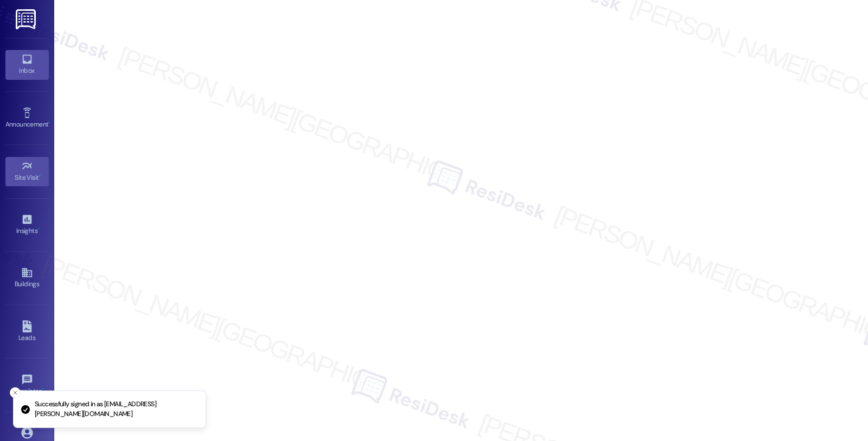 The height and width of the screenshot is (441, 868). Describe the element at coordinates (27, 172) in the screenshot. I see `a: Site Visit •` at that location.